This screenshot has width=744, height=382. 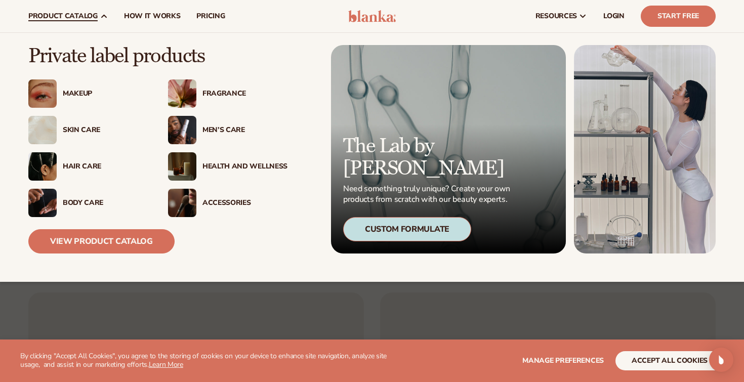 What do you see at coordinates (182, 166) in the screenshot?
I see `img: Candles and incense on table.` at bounding box center [182, 166].